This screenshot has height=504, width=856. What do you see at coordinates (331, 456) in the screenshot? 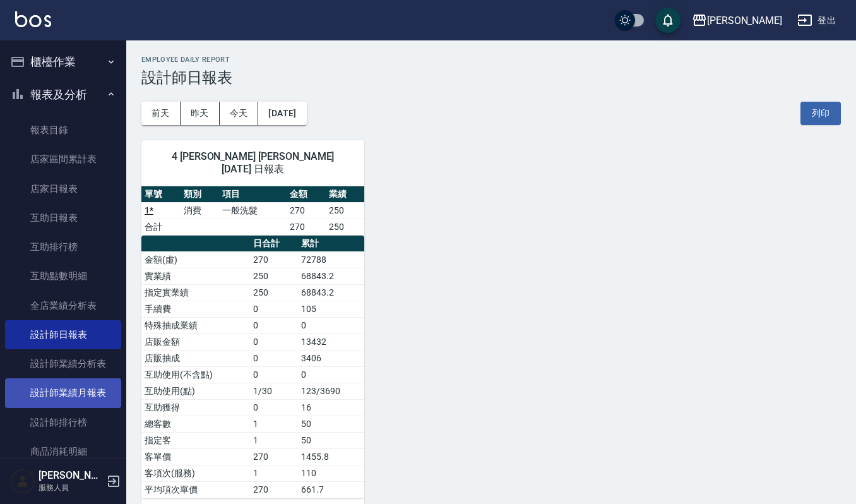
I see `td: 1455.8` at bounding box center [331, 456].